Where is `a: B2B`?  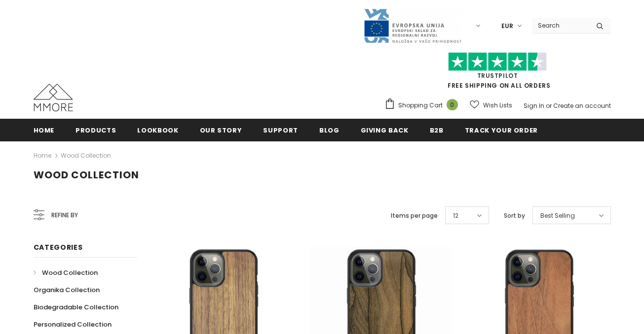 a: B2B is located at coordinates (437, 129).